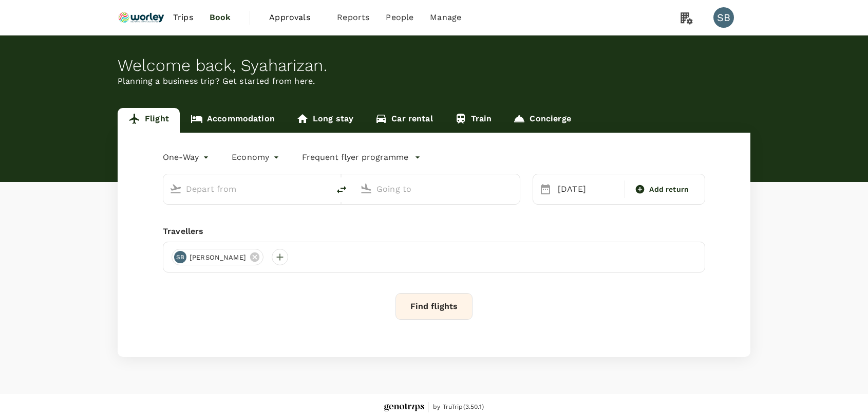  What do you see at coordinates (183, 18) in the screenshot?
I see `span: Trips` at bounding box center [183, 18].